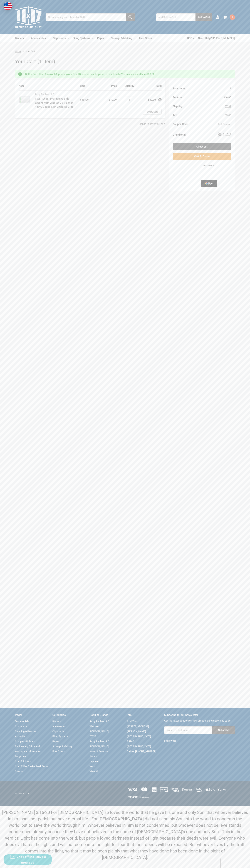 The height and width of the screenshot is (868, 250). I want to click on span: $3.48, so click(228, 115).